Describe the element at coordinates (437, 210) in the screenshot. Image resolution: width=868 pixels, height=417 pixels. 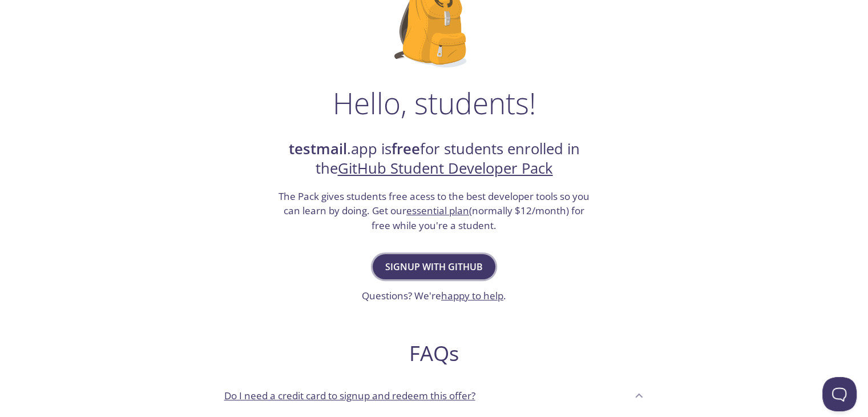
I see `a: essential plan` at that location.